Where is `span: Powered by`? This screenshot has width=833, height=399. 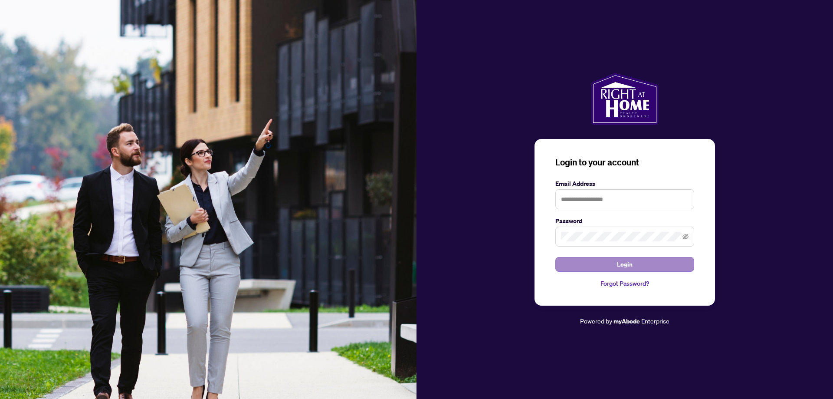
span: Powered by is located at coordinates (596, 321).